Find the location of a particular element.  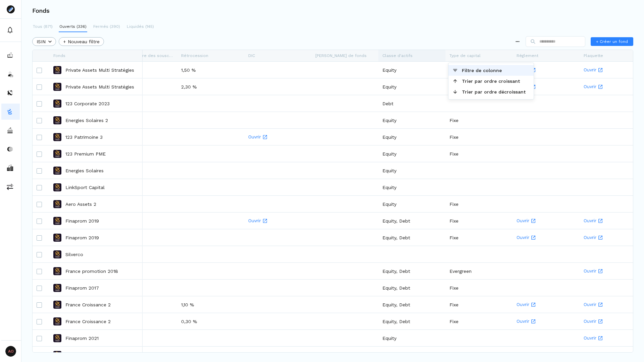

img: institutionals is located at coordinates (10, 167).